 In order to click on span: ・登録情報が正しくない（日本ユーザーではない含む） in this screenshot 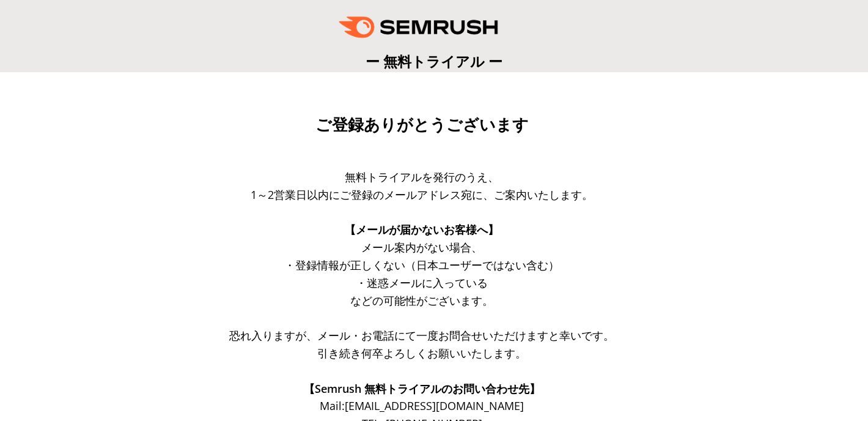, I will do `click(421, 265)`.